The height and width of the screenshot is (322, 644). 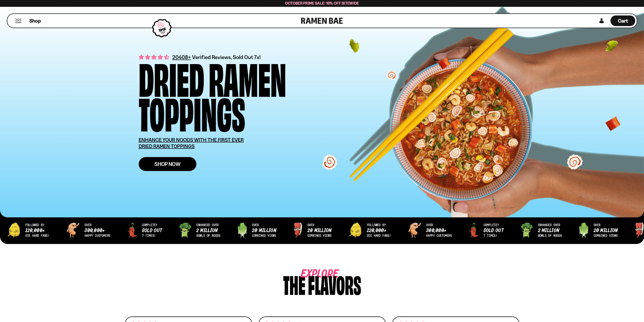 I want to click on div: flavors, so click(x=334, y=284).